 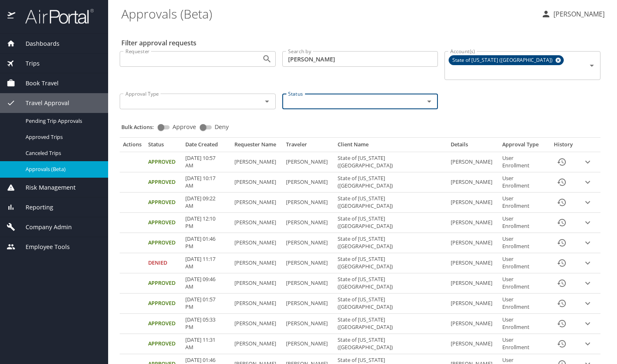 I want to click on th: Traveler, so click(x=308, y=146).